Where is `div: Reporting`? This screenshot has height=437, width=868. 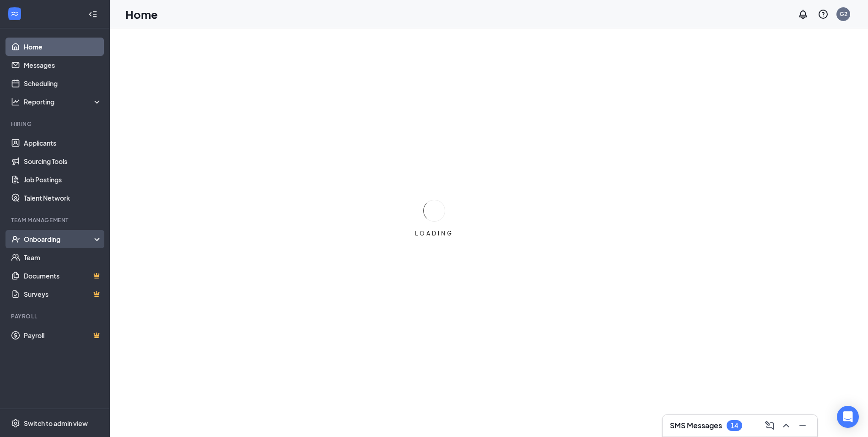 div: Reporting is located at coordinates (63, 102).